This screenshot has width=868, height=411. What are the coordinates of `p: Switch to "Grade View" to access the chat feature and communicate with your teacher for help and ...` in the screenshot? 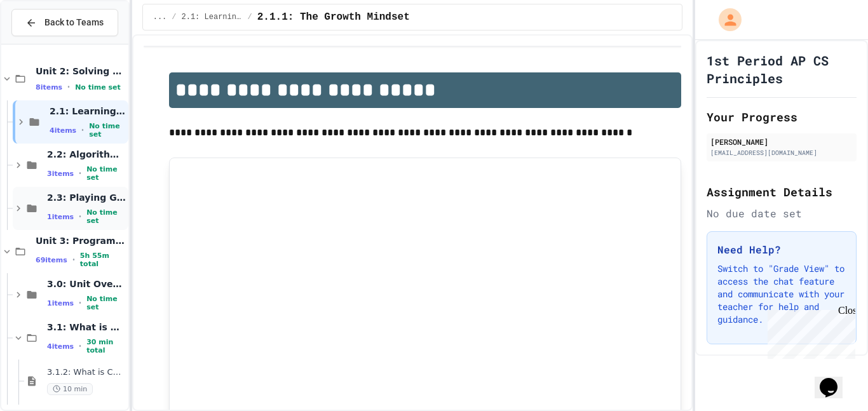 It's located at (782, 294).